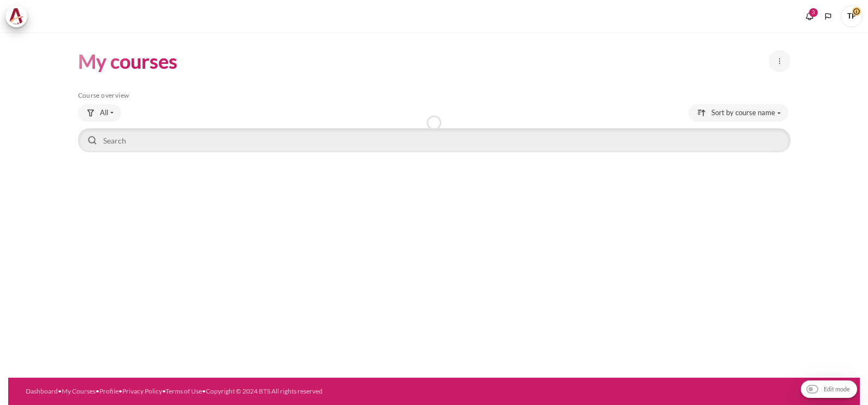 Image resolution: width=868 pixels, height=405 pixels. What do you see at coordinates (828, 16) in the screenshot?
I see `button: Languages` at bounding box center [828, 16].